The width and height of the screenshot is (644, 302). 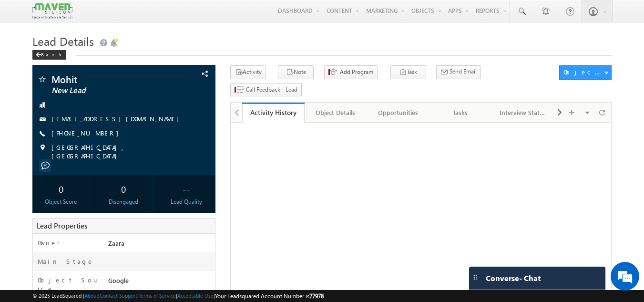 What do you see at coordinates (108, 90) in the screenshot?
I see `span: New Lead` at bounding box center [108, 90].